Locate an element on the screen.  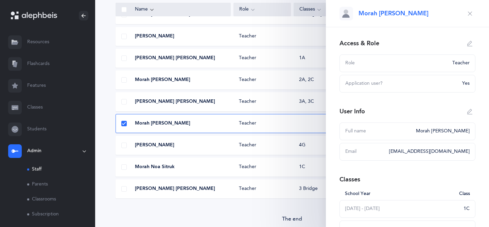
a: Staff is located at coordinates (61, 169).